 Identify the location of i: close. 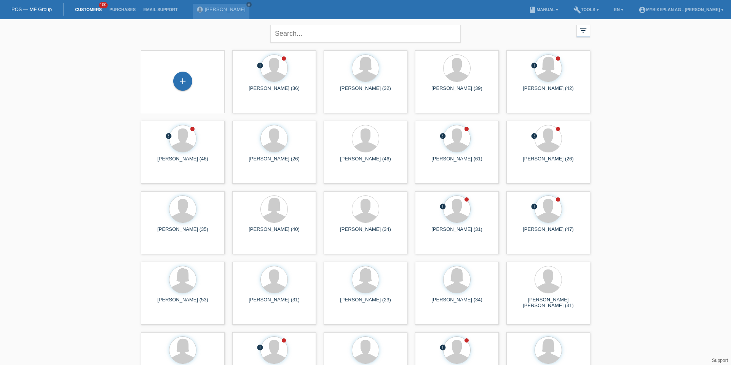
(249, 5).